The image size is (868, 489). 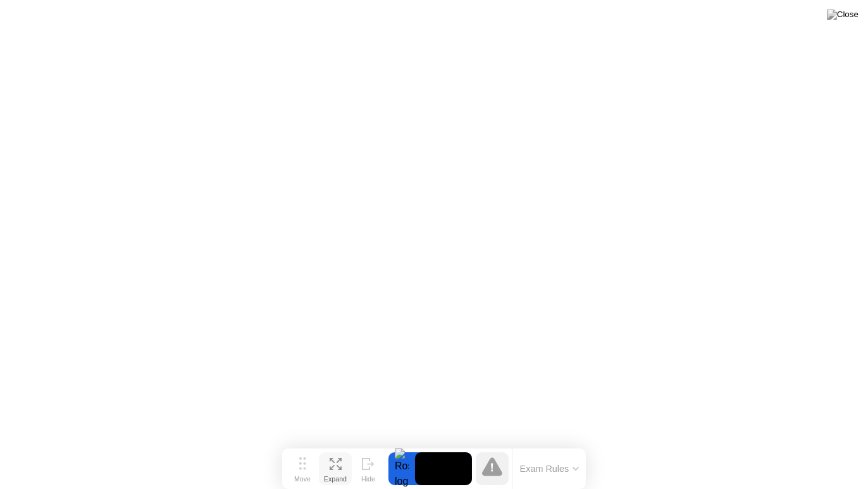 I want to click on img: Close, so click(x=843, y=14).